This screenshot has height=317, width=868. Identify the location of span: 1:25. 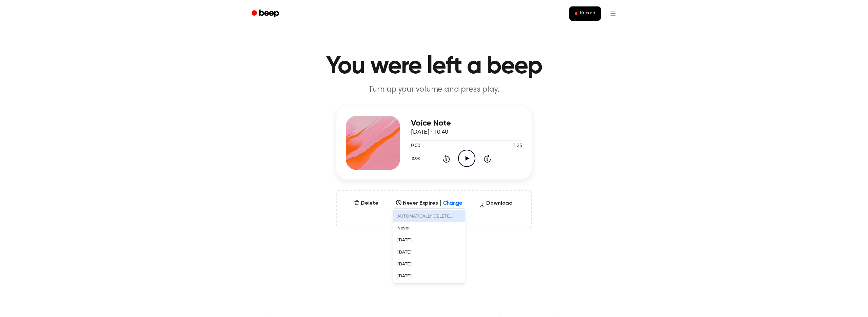
(518, 146).